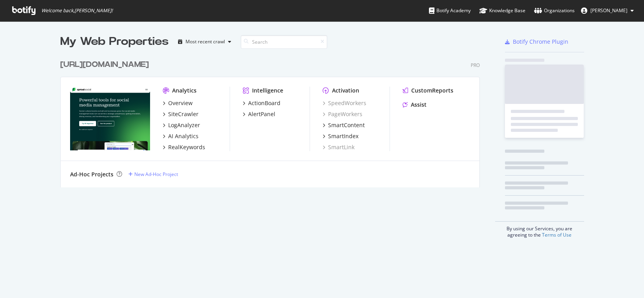 The image size is (644, 298). What do you see at coordinates (340, 136) in the screenshot?
I see `a: SmartIndex` at bounding box center [340, 136].